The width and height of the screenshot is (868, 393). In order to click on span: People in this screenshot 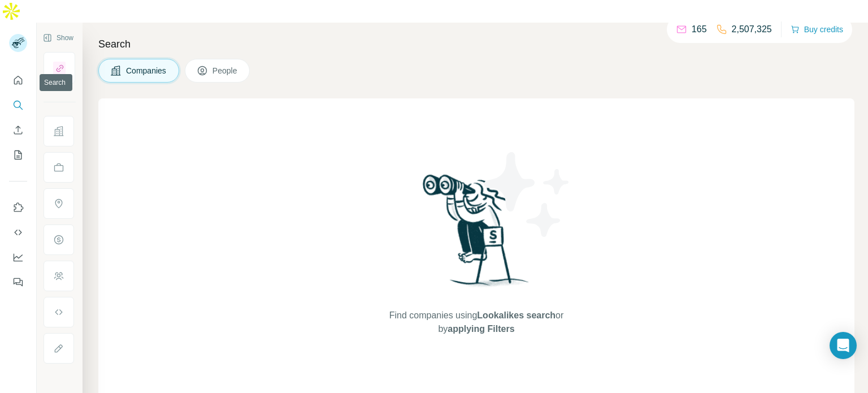, I will do `click(225, 71)`.